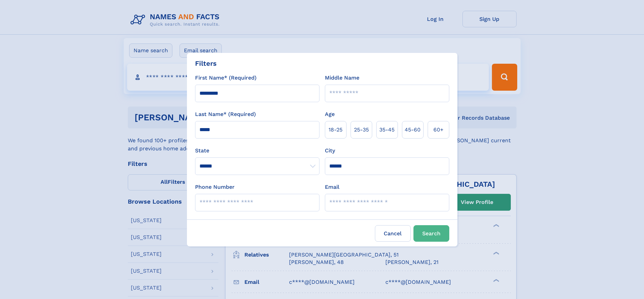  Describe the element at coordinates (438, 130) in the screenshot. I see `span: 60+` at that location.